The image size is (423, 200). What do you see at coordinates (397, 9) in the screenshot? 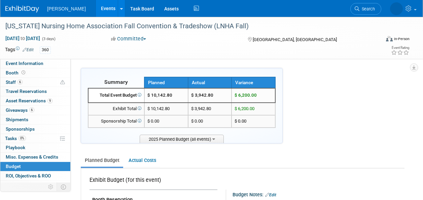
I see `img: Amber Vincent` at bounding box center [397, 9].